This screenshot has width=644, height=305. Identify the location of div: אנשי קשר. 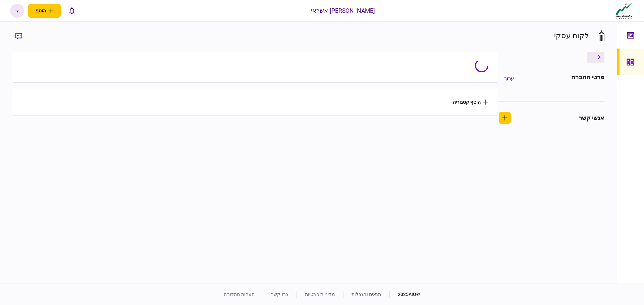
(592, 118).